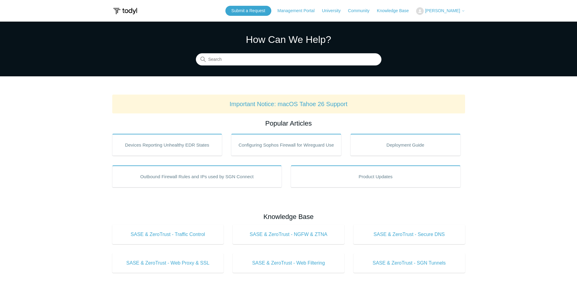 The height and width of the screenshot is (281, 577). What do you see at coordinates (288, 263) in the screenshot?
I see `a: SASE & ZeroTrust - Web Filtering` at bounding box center [288, 263].